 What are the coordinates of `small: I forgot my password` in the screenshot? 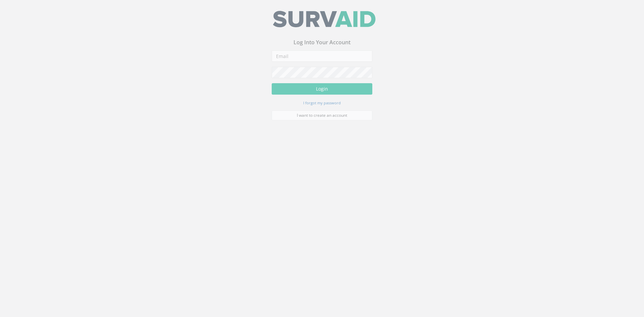 It's located at (322, 105).